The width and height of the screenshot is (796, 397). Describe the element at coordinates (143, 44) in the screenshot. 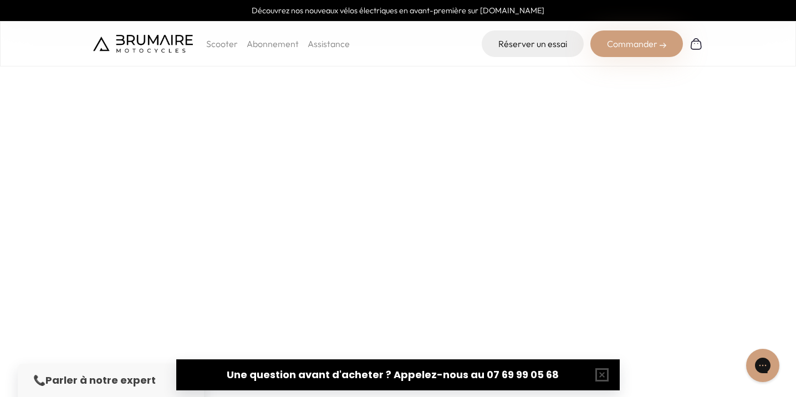

I see `img: Brumaire Motocycles` at that location.